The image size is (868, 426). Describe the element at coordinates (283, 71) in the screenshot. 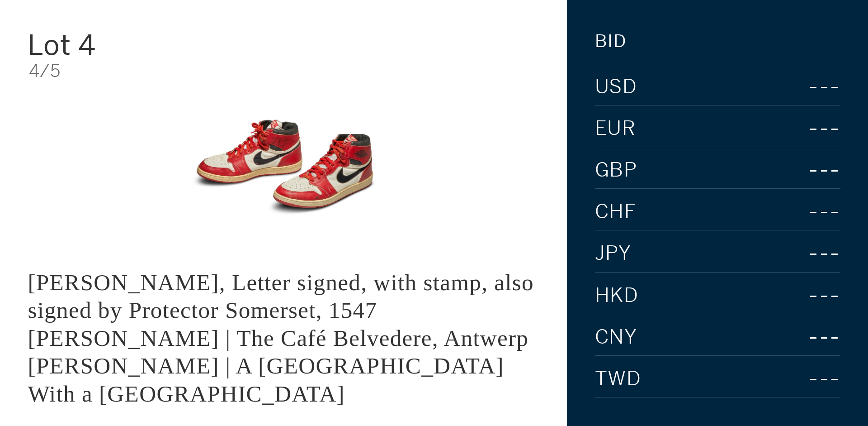

I see `div: 4/5` at that location.